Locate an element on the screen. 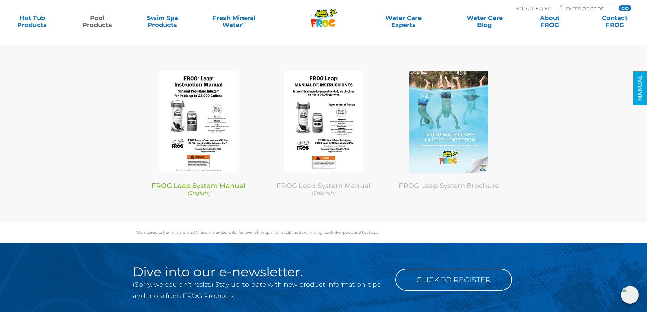 This screenshot has height=312, width=647. a: Click to Register is located at coordinates (453, 279).